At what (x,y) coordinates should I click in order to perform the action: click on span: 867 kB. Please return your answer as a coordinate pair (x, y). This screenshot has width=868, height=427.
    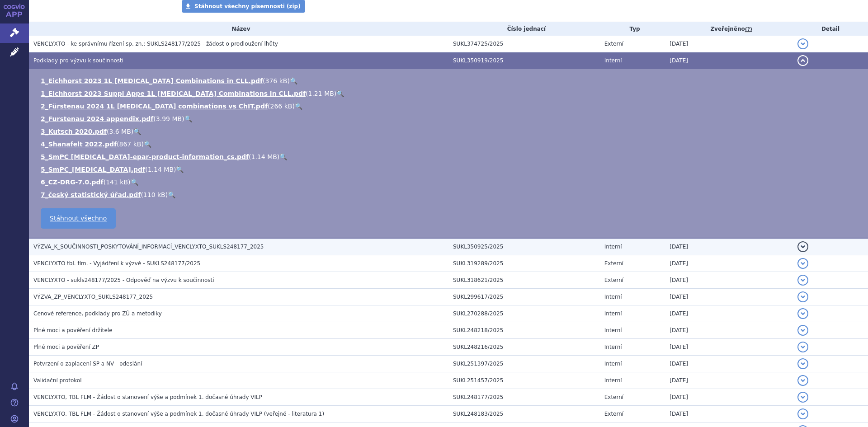
    Looking at the image, I should click on (130, 145).